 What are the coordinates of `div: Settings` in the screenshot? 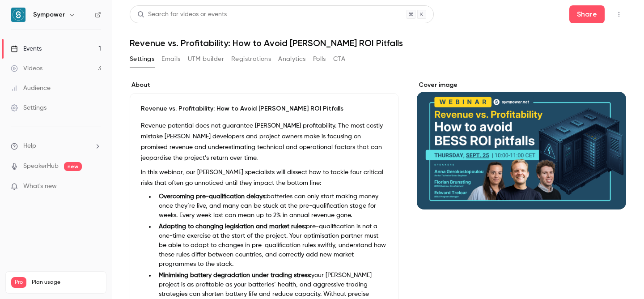 It's located at (29, 107).